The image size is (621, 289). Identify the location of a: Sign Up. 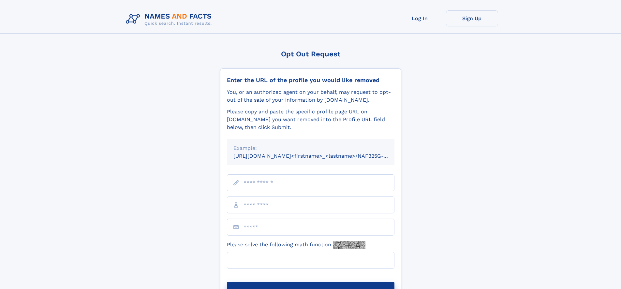
(472, 18).